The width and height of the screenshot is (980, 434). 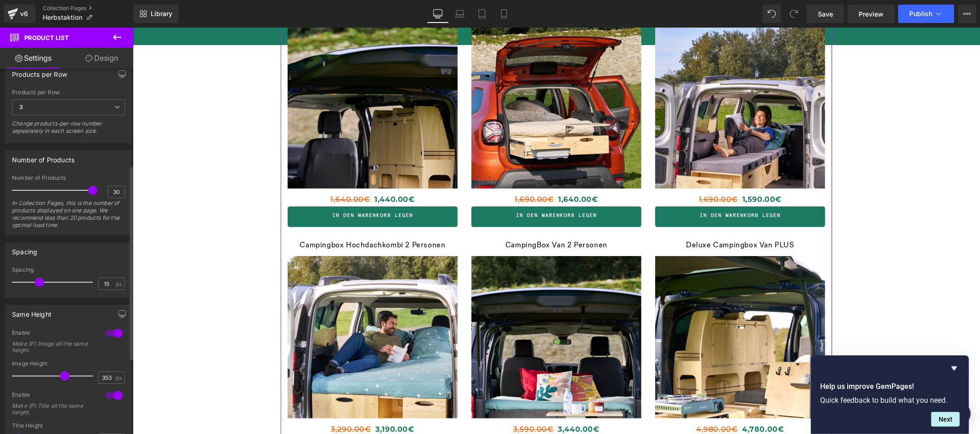 I want to click on span: 3,190.00€, so click(x=262, y=401).